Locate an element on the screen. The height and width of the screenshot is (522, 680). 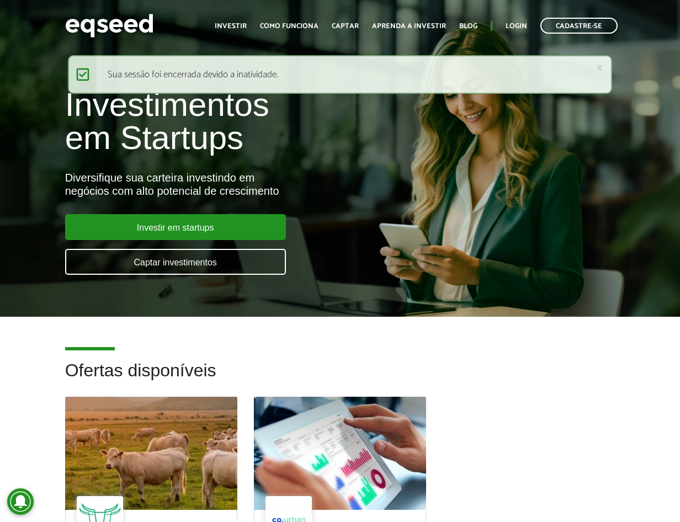
a: Captar is located at coordinates (345, 26).